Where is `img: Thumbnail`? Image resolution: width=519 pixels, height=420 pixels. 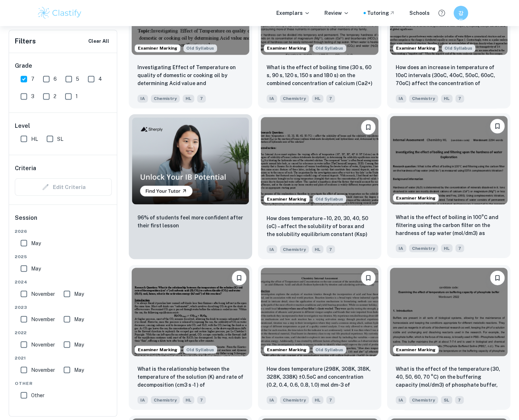
img: Thumbnail is located at coordinates (190, 161).